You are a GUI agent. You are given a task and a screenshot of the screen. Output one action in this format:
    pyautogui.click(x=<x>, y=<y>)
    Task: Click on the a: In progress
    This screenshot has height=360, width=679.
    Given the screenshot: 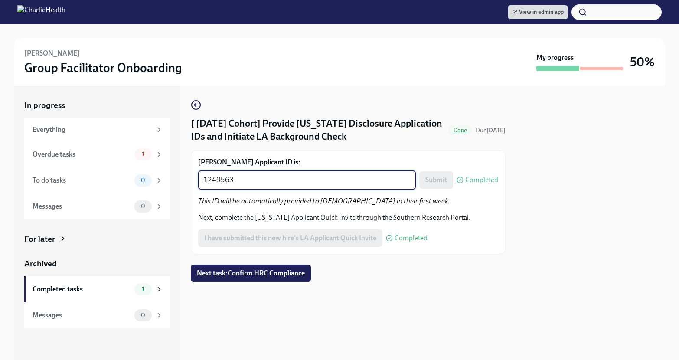 What is the action you would take?
    pyautogui.click(x=97, y=105)
    